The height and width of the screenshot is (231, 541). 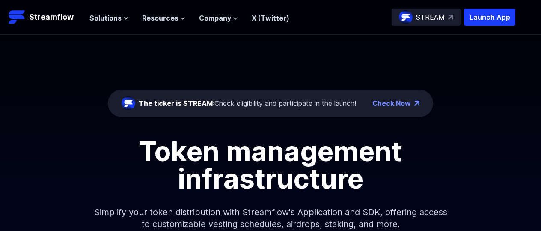 What do you see at coordinates (248, 103) in the screenshot?
I see `div: Check eligibility and participate in the launch!` at bounding box center [248, 103].